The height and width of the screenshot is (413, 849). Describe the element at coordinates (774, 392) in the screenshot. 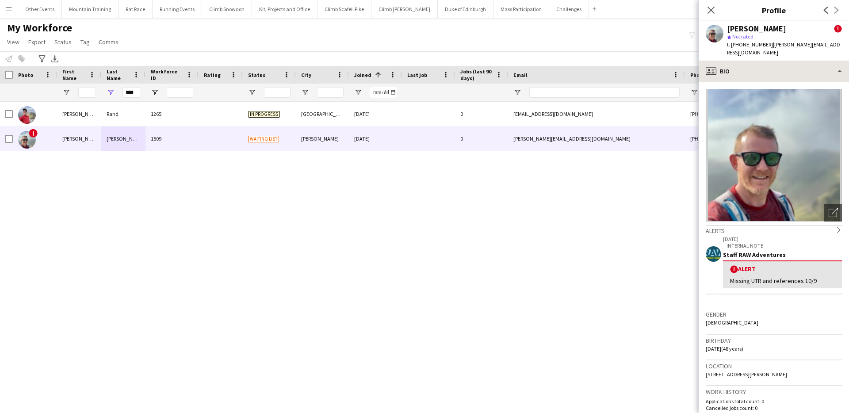

I see `h3: Work history` at that location.